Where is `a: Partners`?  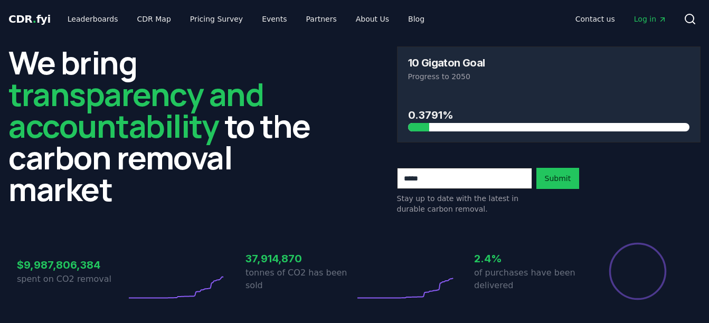 a: Partners is located at coordinates (322, 19).